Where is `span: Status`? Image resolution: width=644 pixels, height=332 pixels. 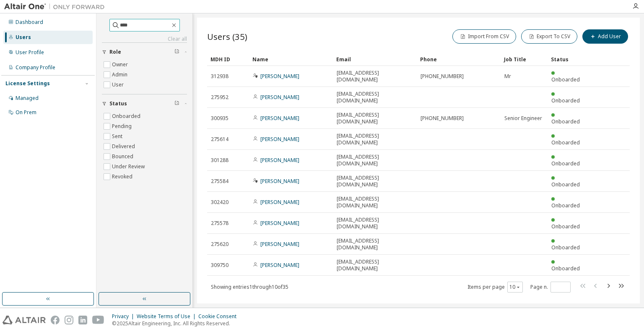
span: Status is located at coordinates (119, 103).